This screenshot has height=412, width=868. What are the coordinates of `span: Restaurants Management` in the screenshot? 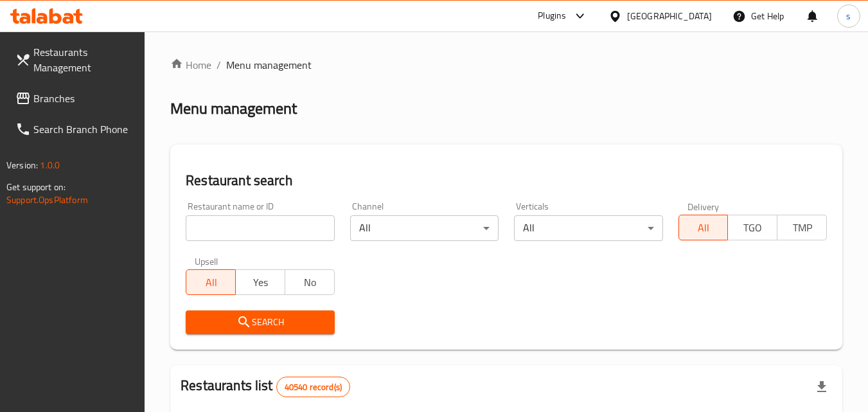 It's located at (84, 60).